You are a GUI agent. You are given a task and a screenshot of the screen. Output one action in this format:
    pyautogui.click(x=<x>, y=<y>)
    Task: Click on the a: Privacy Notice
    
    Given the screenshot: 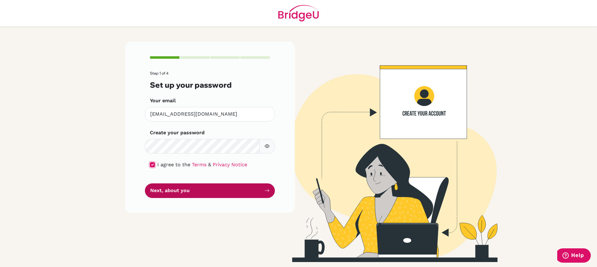 What is the action you would take?
    pyautogui.click(x=230, y=164)
    